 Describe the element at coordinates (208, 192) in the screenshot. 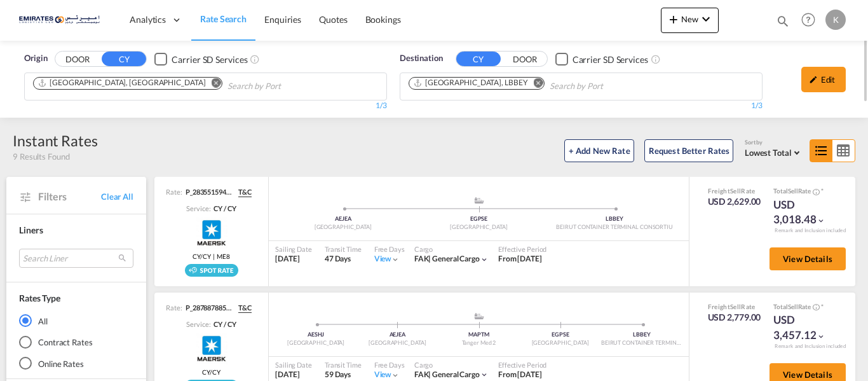

I see `div: P_2835515941_P0fcwmwl` at that location.